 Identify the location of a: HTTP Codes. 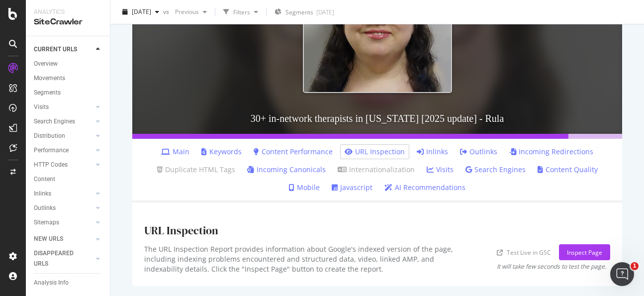
(63, 165).